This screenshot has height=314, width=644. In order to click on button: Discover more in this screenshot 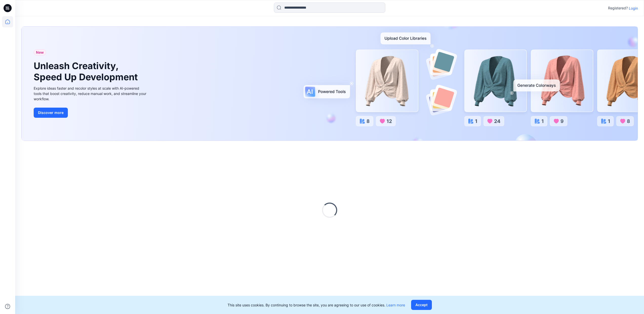, I will do `click(51, 113)`.